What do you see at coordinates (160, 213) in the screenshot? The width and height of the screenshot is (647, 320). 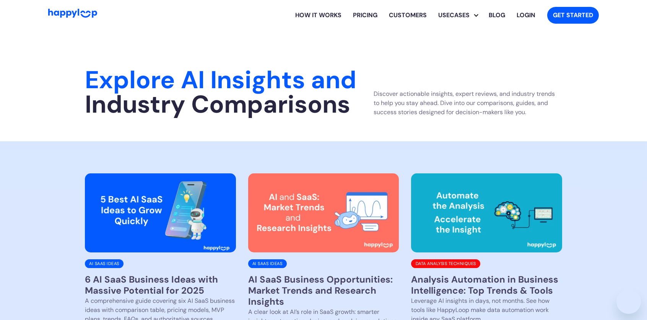 I see `img: Ai SaaS Ideas` at bounding box center [160, 213].